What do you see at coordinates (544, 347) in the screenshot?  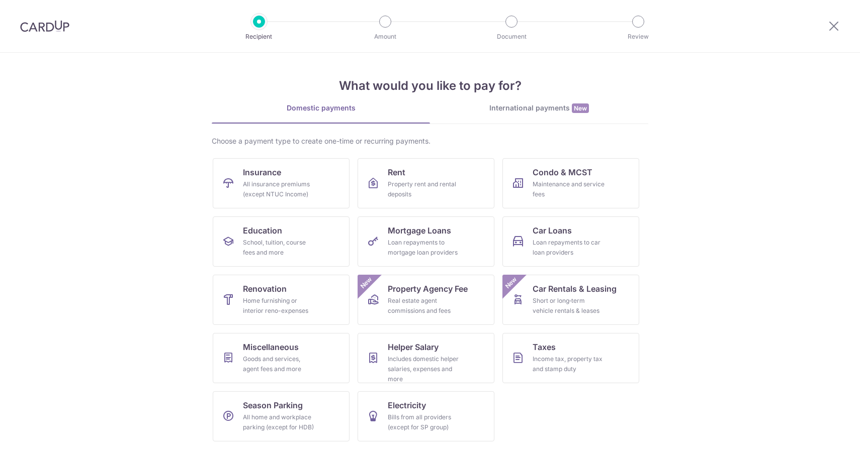 I see `span: Taxes` at bounding box center [544, 347].